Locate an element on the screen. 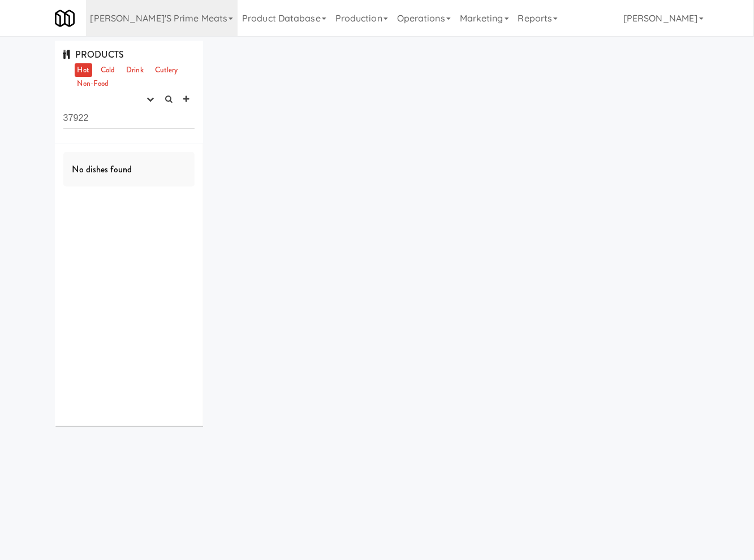  span: PRODUCTS is located at coordinates (94, 55).